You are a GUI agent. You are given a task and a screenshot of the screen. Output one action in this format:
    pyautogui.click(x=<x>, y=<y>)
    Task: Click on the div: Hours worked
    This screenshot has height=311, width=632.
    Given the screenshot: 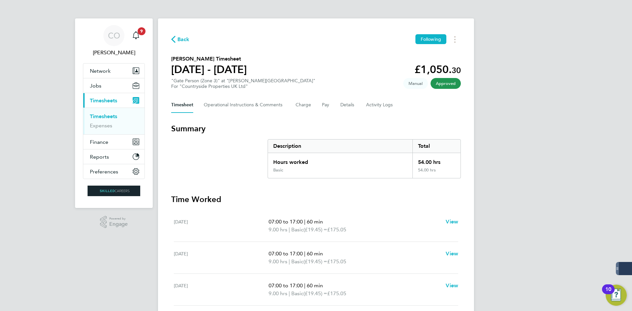 What is the action you would take?
    pyautogui.click(x=340, y=160)
    